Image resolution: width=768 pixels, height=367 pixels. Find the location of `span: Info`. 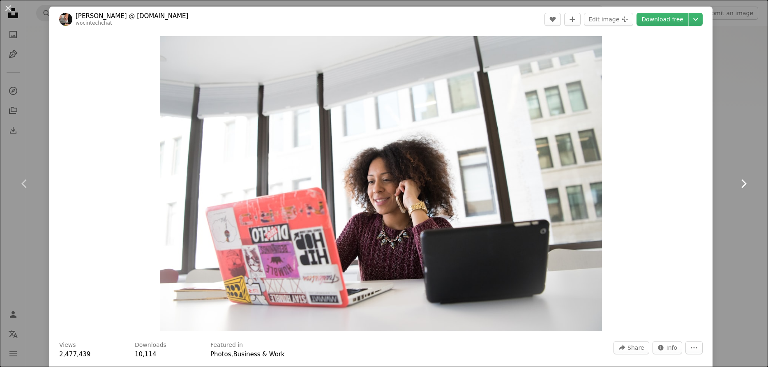

span: Info is located at coordinates (672, 348).